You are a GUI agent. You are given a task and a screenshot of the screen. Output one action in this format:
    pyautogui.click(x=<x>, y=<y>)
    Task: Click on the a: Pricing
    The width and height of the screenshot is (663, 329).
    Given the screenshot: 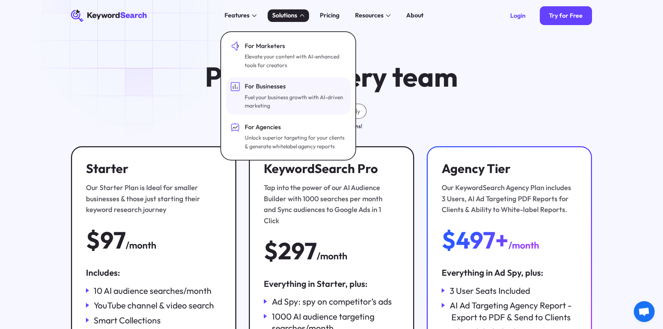 What is the action you would take?
    pyautogui.click(x=330, y=16)
    